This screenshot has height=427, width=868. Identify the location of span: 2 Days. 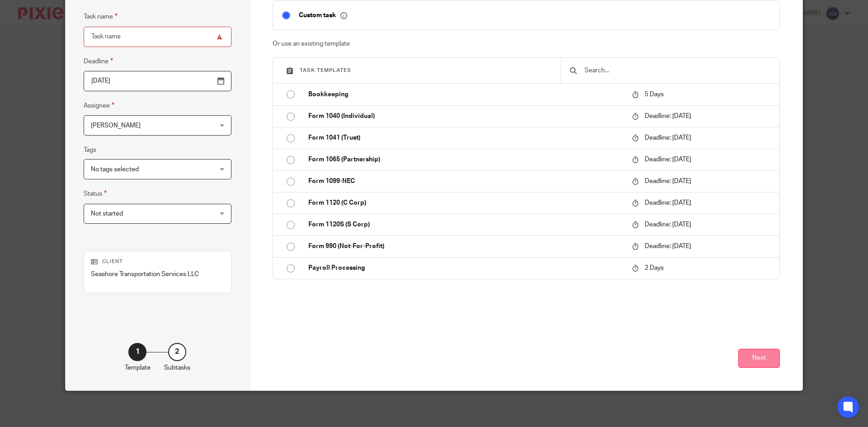
(654, 269).